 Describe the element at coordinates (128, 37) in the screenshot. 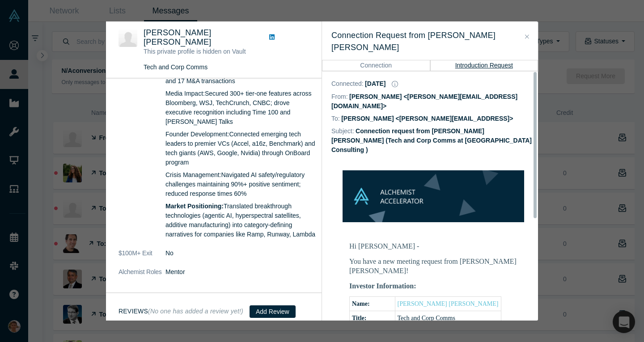

I see `img: Laura Anderson McGrath's Profile Image` at that location.